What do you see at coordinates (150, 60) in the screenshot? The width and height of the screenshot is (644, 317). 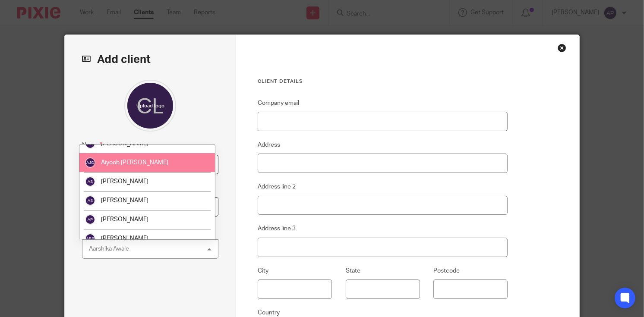 I see `h2: Add client` at bounding box center [150, 60].